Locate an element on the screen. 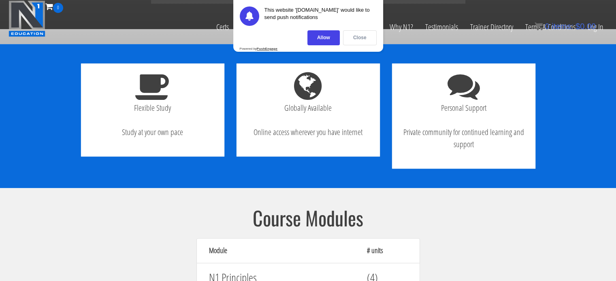 The width and height of the screenshot is (616, 281). div: Close is located at coordinates (359, 38).